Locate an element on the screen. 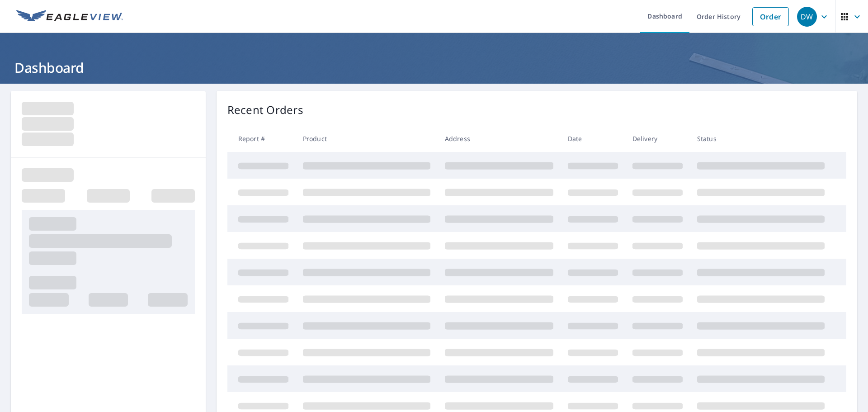 The image size is (868, 412). img: EV Logo is located at coordinates (70, 17).